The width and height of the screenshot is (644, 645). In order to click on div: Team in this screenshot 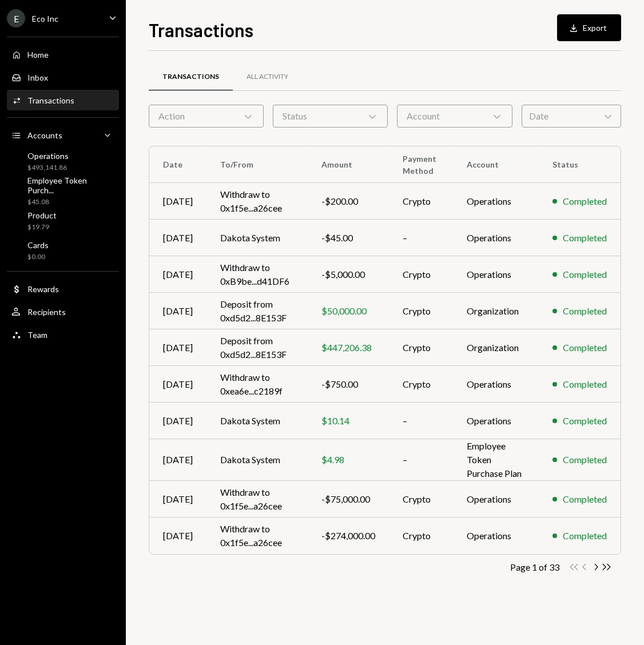, I will do `click(37, 334)`.